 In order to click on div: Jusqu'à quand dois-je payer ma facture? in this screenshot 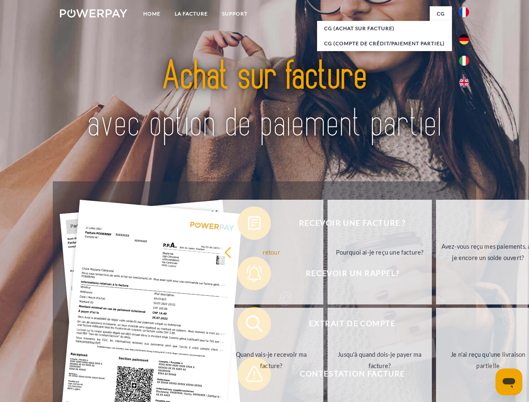, I will do `click(379, 360)`.